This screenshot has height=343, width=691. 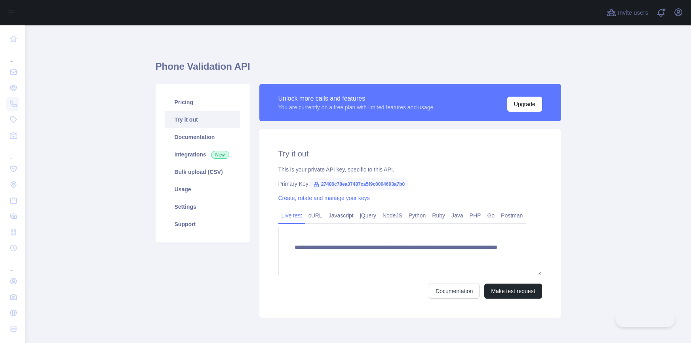 I want to click on a: Try it out, so click(x=203, y=120).